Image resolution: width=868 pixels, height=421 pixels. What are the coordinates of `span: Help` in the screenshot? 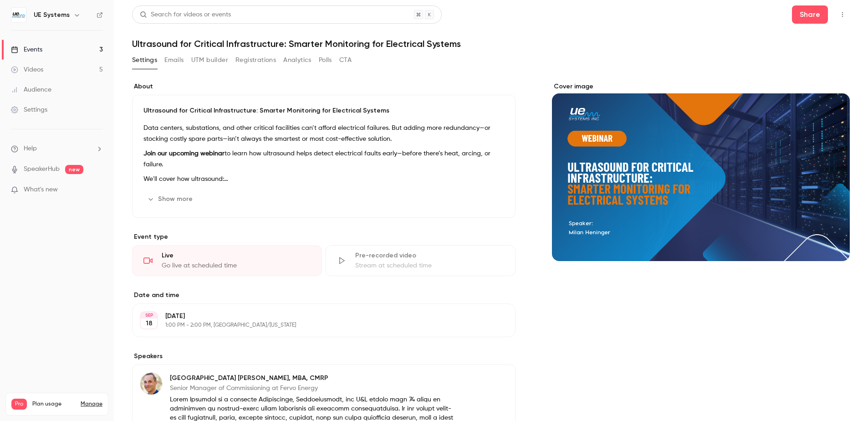 It's located at (30, 148).